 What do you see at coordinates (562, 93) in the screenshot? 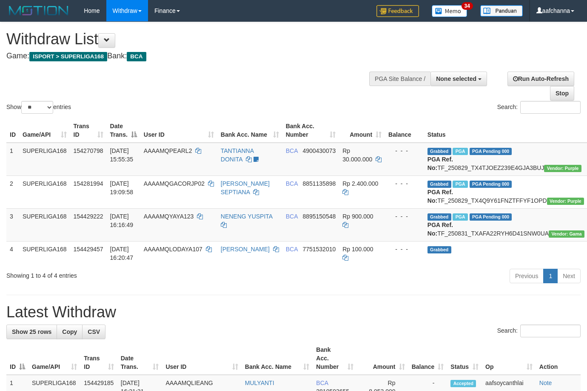
I see `a: Stop` at bounding box center [562, 93].